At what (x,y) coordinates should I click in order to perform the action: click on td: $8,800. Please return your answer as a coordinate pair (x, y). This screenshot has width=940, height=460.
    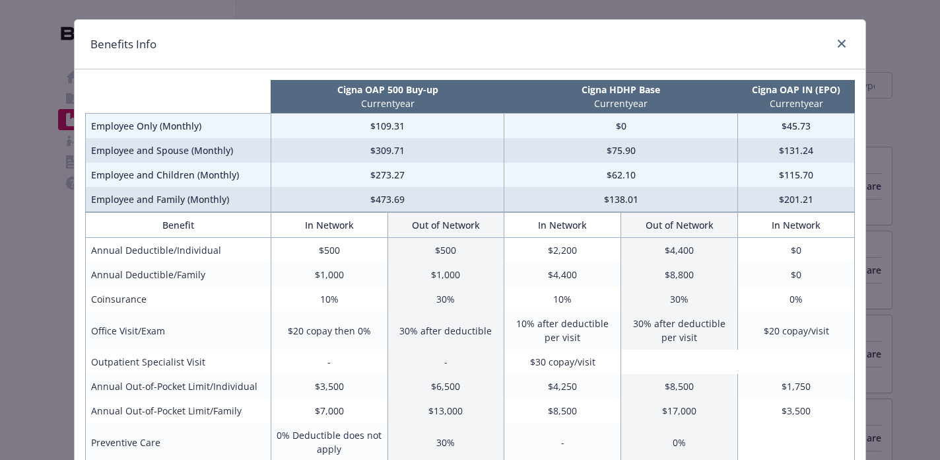
    Looking at the image, I should click on (680, 274).